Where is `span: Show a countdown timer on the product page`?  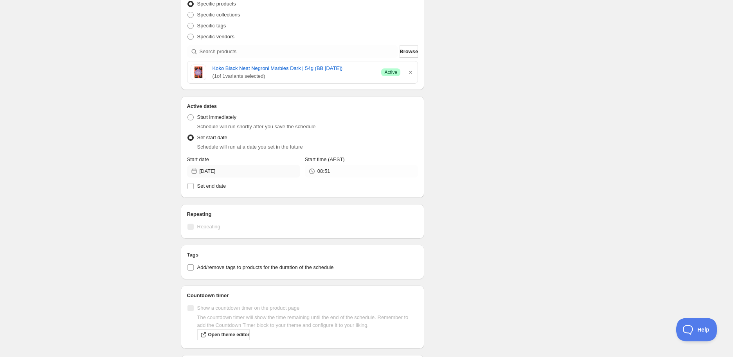 span: Show a countdown timer on the product page is located at coordinates (248, 308).